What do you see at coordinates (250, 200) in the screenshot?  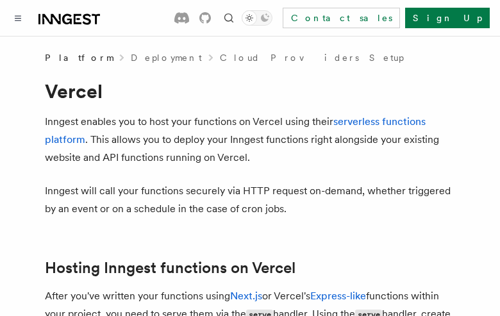 I see `p: Inngest will call your functions securely via HTTP request on-demand, whether triggered by an eve...` at bounding box center [250, 200].